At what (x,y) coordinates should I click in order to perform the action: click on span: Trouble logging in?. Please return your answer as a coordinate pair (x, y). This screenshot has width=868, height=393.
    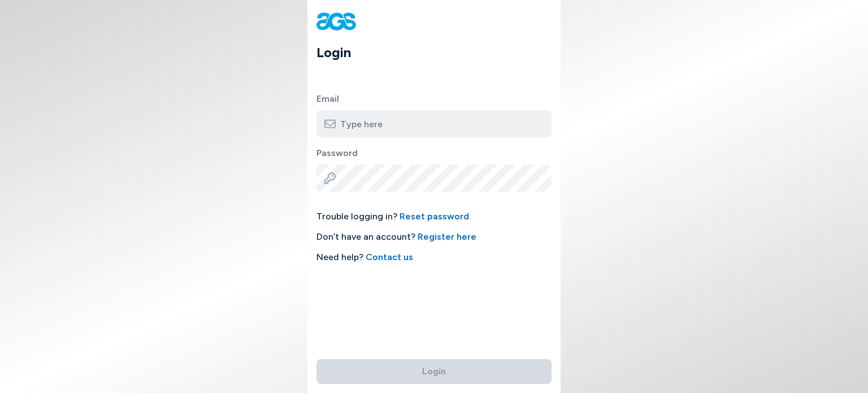
    Looking at the image, I should click on (434, 217).